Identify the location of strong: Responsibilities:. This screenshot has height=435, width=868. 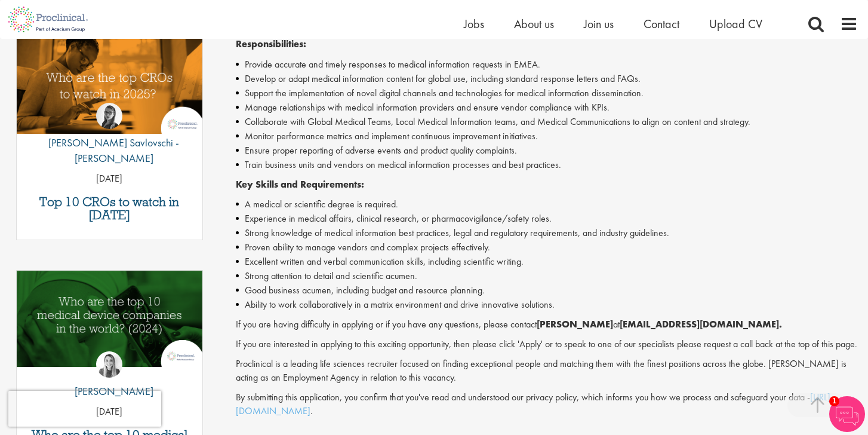
(271, 43).